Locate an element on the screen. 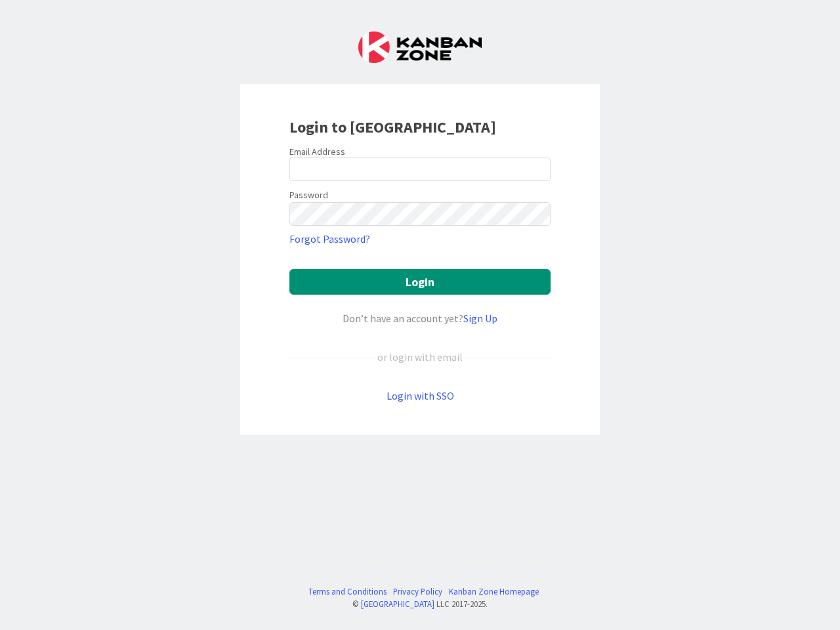 This screenshot has width=840, height=630. a: Login with SSO is located at coordinates (420, 396).